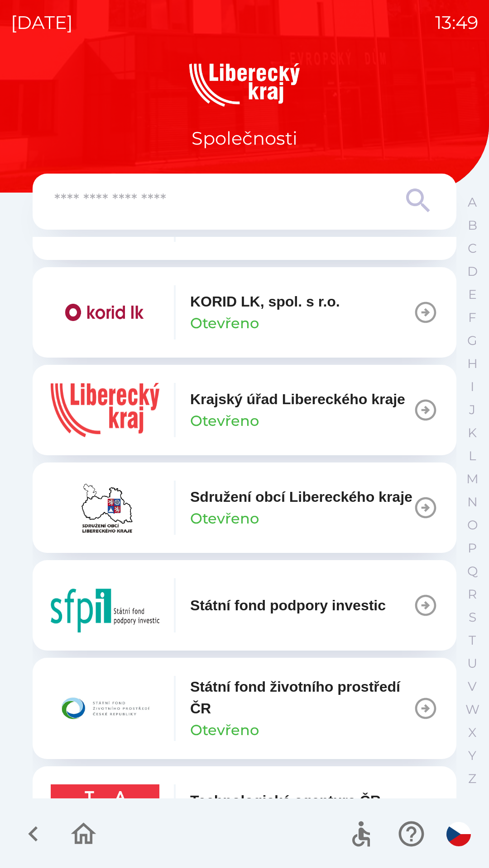  Describe the element at coordinates (472, 456) in the screenshot. I see `button: L` at that location.